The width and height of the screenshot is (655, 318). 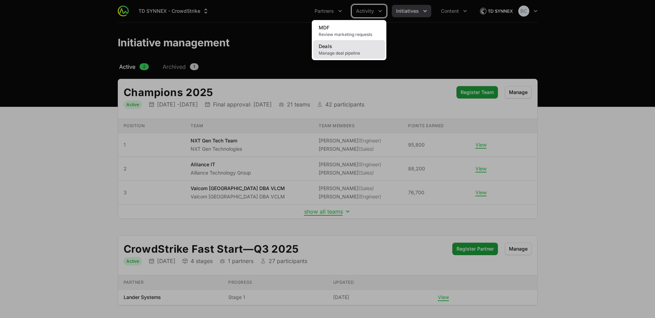 I want to click on span: Deals, so click(x=326, y=46).